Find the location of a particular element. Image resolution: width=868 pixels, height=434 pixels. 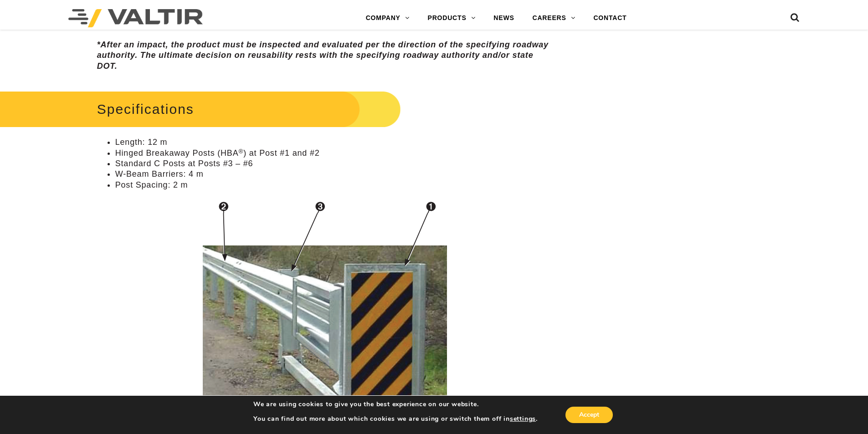

a: CONTACT is located at coordinates (609, 19).